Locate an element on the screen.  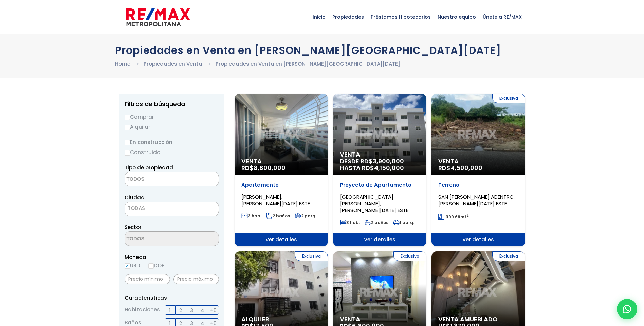
span: 3 is located at coordinates (191, 310).